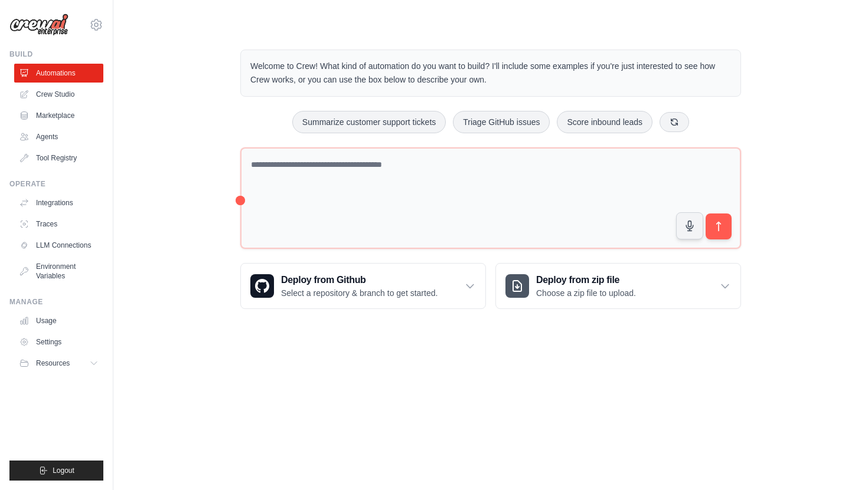 The image size is (868, 490). Describe the element at coordinates (59, 137) in the screenshot. I see `a: Agents` at that location.